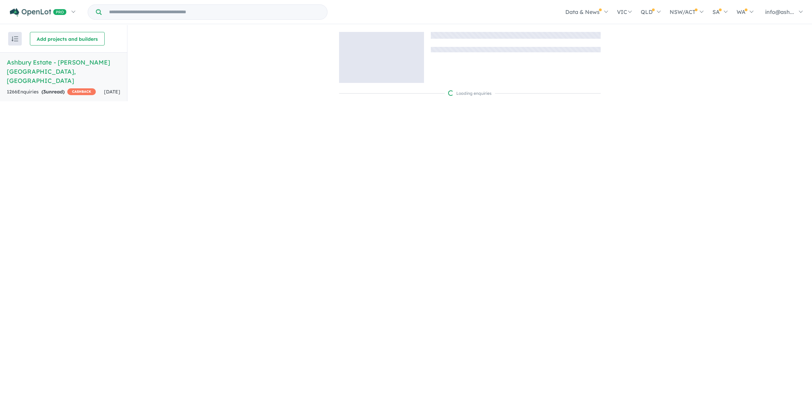 This screenshot has width=812, height=405. I want to click on span: 3, so click(44, 92).